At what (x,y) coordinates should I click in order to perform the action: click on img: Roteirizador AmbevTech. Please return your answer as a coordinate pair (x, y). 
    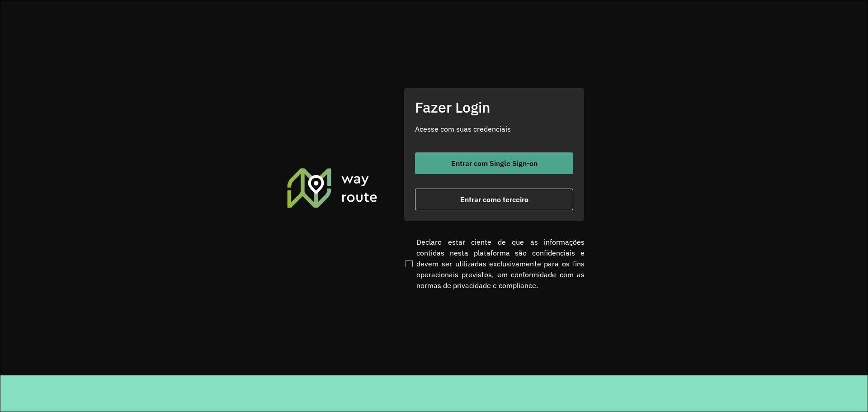
    Looking at the image, I should click on (332, 187).